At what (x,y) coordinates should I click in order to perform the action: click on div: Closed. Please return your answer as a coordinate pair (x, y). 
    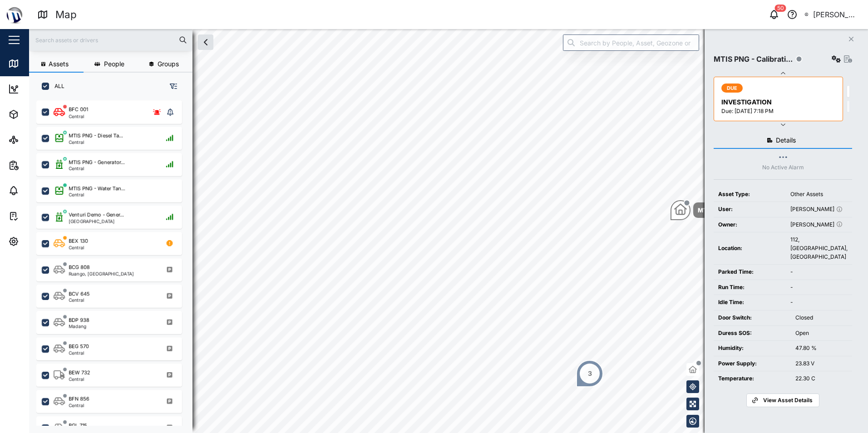
    Looking at the image, I should click on (821, 318).